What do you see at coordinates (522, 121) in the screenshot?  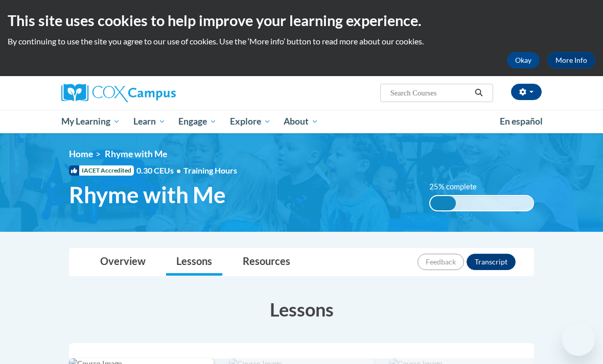 I see `span: En español` at bounding box center [522, 121].